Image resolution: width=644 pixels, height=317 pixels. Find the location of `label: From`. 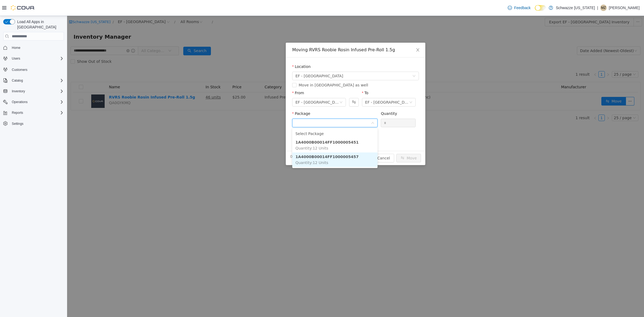

label: From is located at coordinates (231, 77).